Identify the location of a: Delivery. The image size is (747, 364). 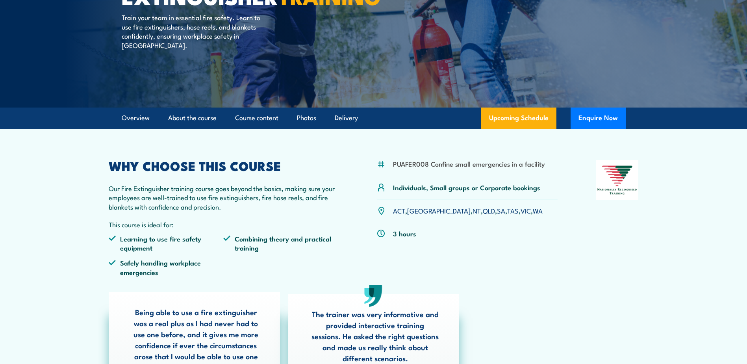
(346, 118).